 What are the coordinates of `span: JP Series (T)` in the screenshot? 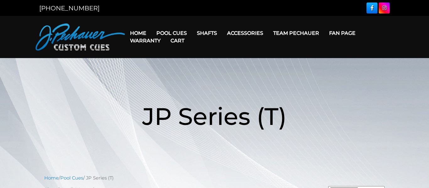 It's located at (215, 116).